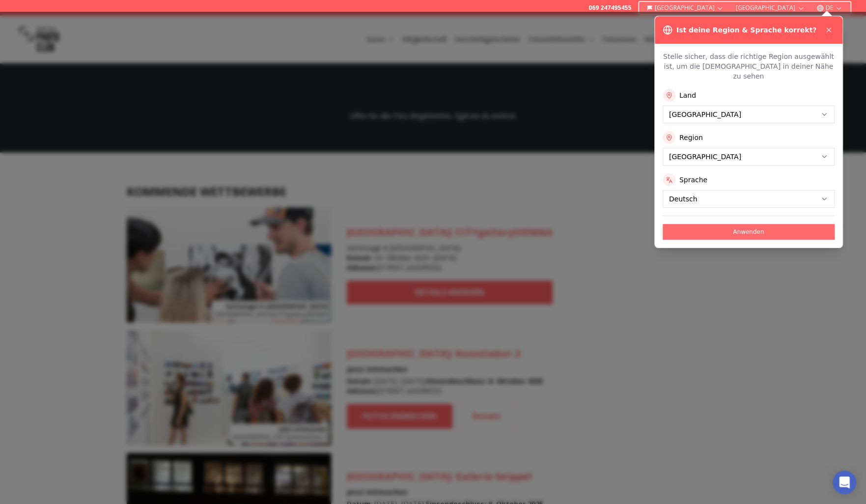 The image size is (866, 504). I want to click on div: Open Intercom Messenger, so click(844, 482).